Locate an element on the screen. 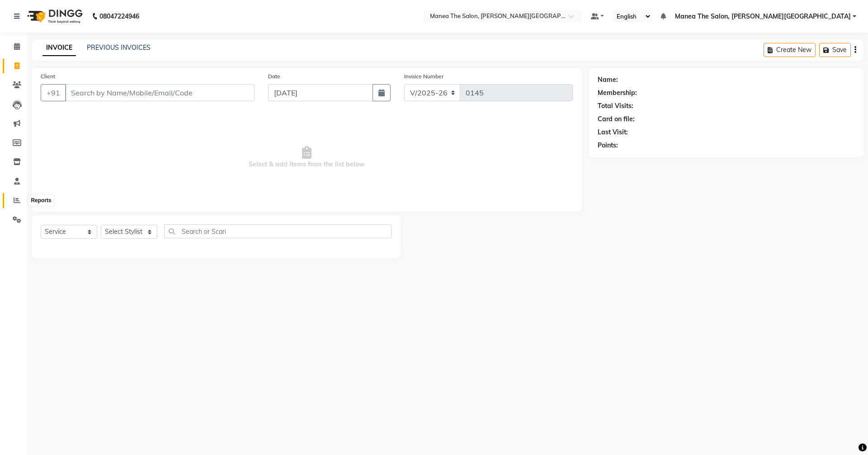 The image size is (868, 455). input: Search or Scan is located at coordinates (278, 231).